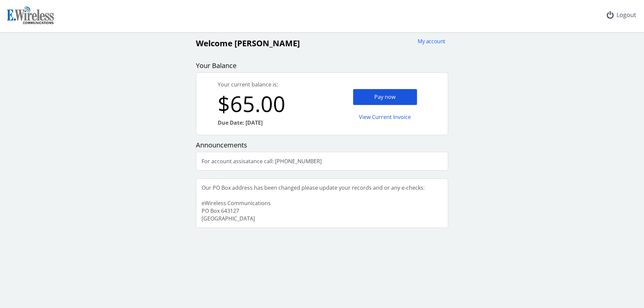 The image size is (644, 308). What do you see at coordinates (429, 41) in the screenshot?
I see `div: My account` at bounding box center [429, 41].